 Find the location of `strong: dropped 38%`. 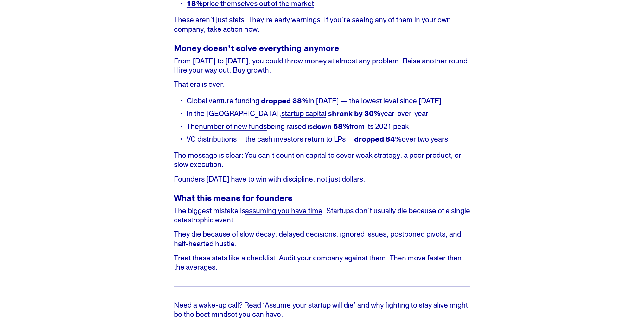

strong: dropped 38% is located at coordinates (285, 101).